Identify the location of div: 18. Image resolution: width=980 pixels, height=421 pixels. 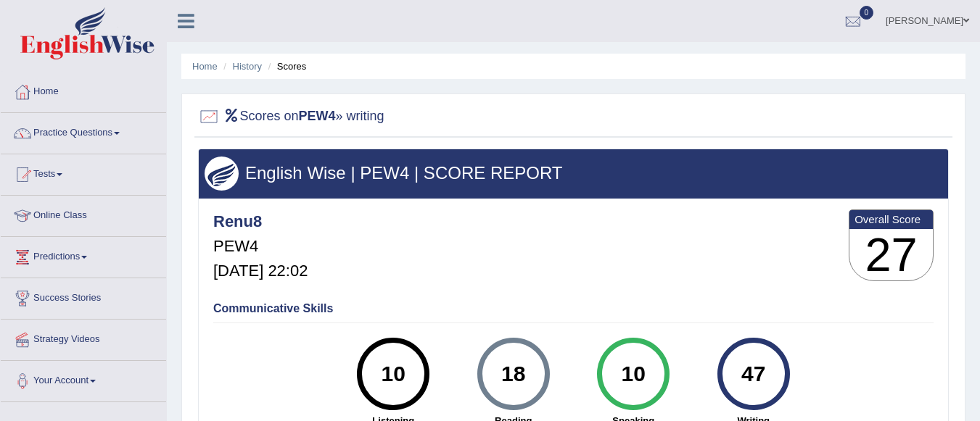
(513, 374).